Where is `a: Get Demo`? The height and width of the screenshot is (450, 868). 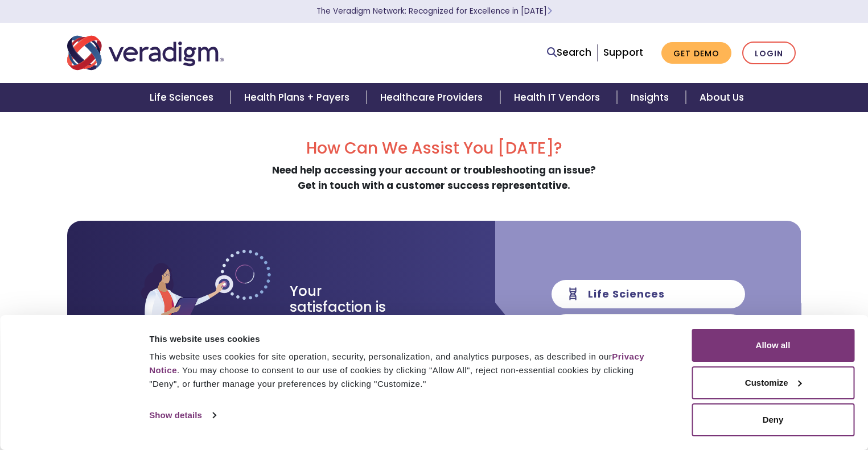
a: Get Demo is located at coordinates (696, 53).